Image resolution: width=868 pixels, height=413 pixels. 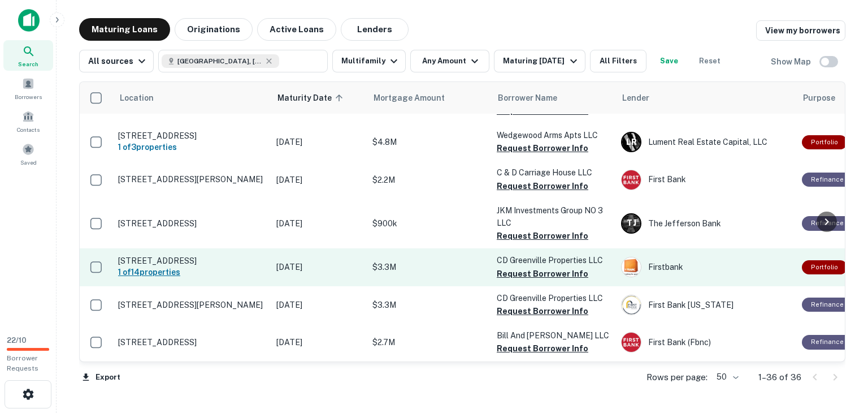 I want to click on a: Borrowers, so click(x=28, y=88).